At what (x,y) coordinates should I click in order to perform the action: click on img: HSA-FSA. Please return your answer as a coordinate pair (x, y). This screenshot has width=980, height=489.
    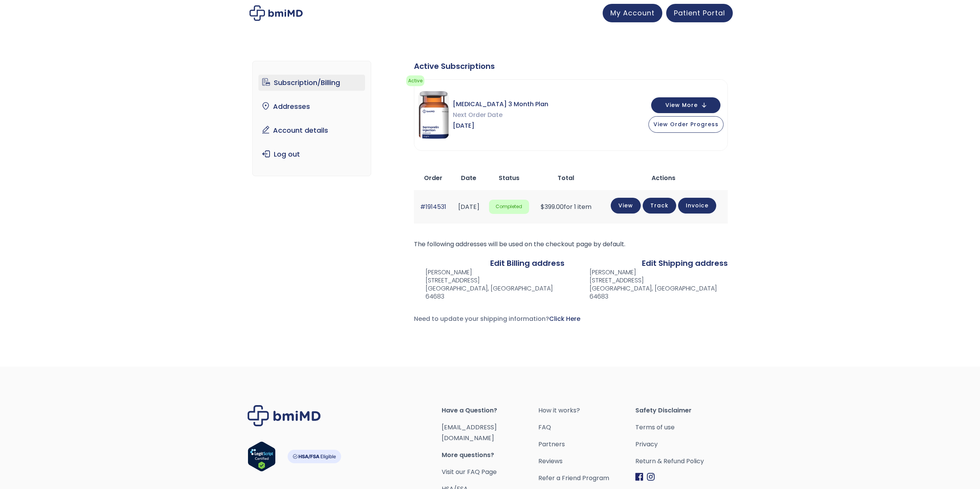
    Looking at the image, I should click on (314, 457).